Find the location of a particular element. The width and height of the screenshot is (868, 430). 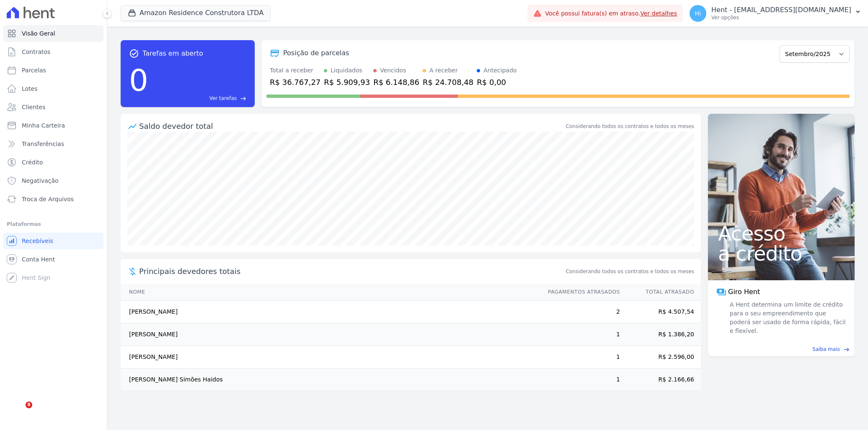

div: Considerando todos os contratos e todos os meses is located at coordinates (630, 127).